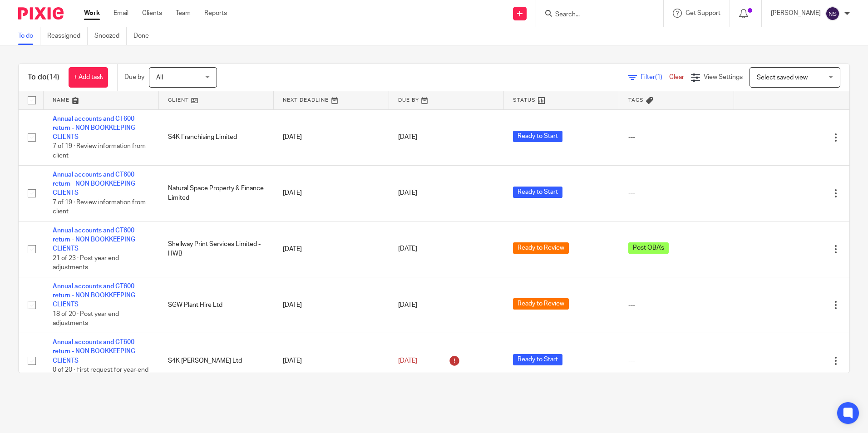 The width and height of the screenshot is (868, 433). I want to click on span: (14), so click(53, 77).